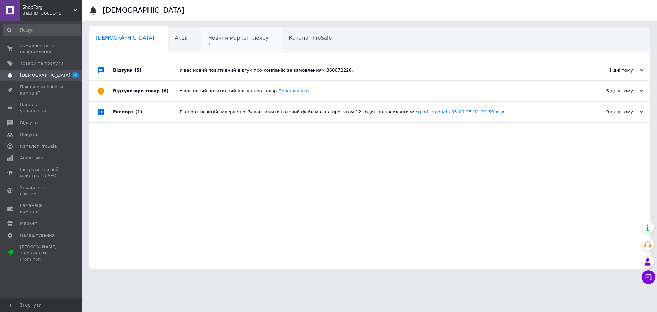  What do you see at coordinates (609, 70) in the screenshot?
I see `div: 4 дні тому` at bounding box center [609, 70].